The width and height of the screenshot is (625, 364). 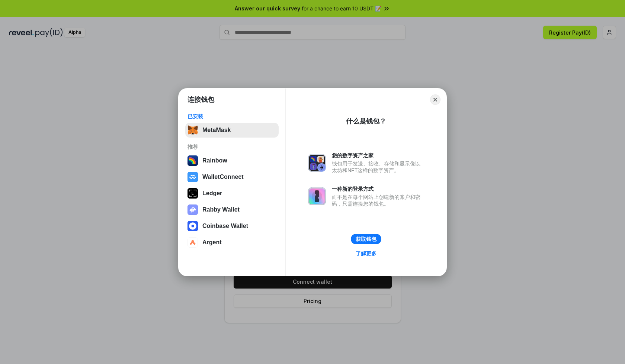 I want to click on img: svg+xml,%3Csvg%20fill%3D%22none%22%20height%3D%2233%22%20viewBox%3D%220%200%2035%2033%22%20width%..., so click(x=193, y=130).